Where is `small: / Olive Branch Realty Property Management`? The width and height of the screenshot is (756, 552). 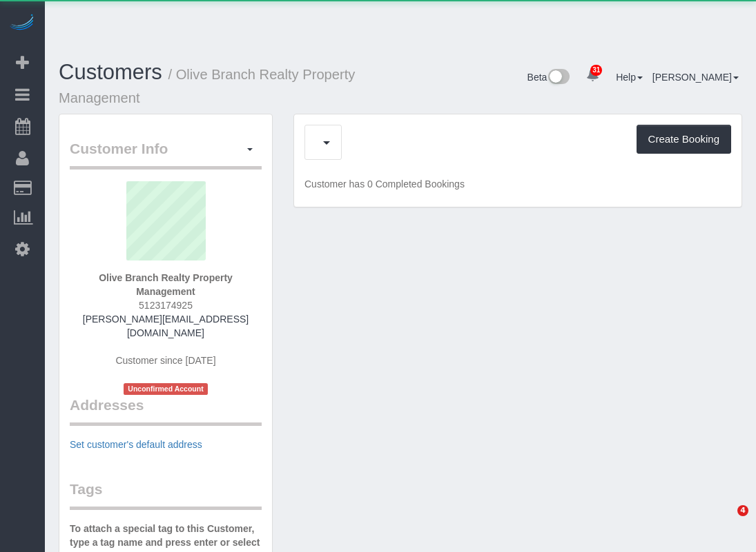 small: / Olive Branch Realty Property Management is located at coordinates (207, 86).